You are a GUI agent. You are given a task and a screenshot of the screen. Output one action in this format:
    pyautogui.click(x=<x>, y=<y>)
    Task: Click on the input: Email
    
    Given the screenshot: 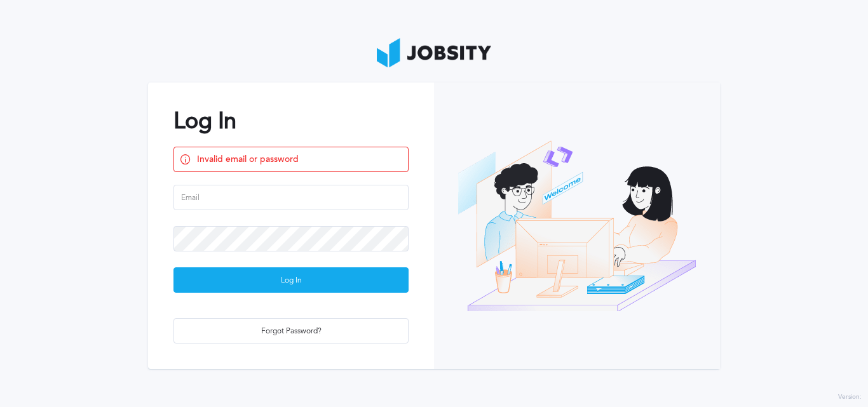 What is the action you would take?
    pyautogui.click(x=291, y=197)
    